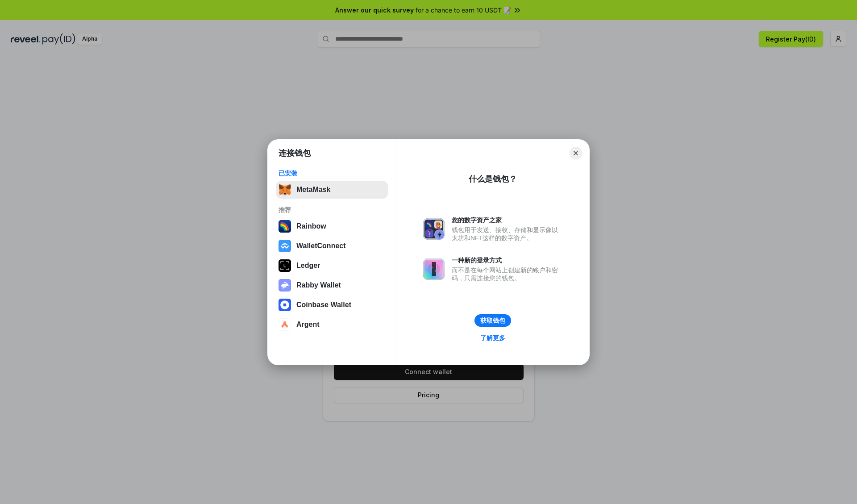 The height and width of the screenshot is (504, 857). I want to click on img: svg+xml,%3Csvg%20xmlns%3D%22http%3A%2F%2Fwww.w3.org%2F2000%2Fsvg%22%20width%3D%2228%22%20height%3..., so click(285, 266).